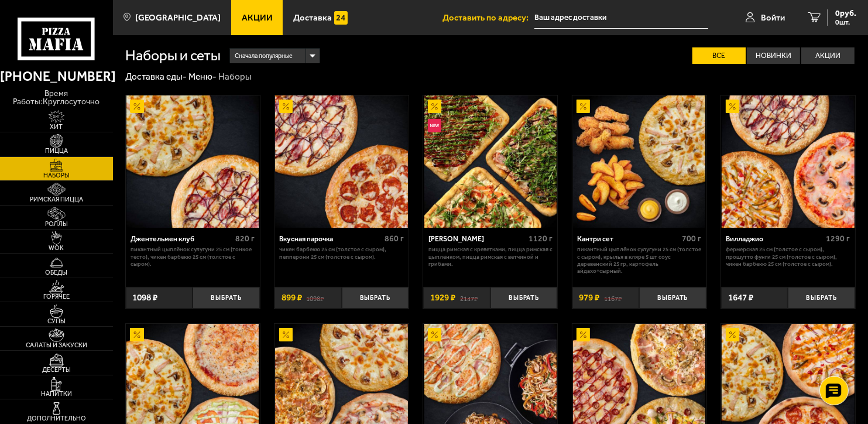 This screenshot has height=424, width=868. I want to click on span: 0 шт., so click(846, 22).